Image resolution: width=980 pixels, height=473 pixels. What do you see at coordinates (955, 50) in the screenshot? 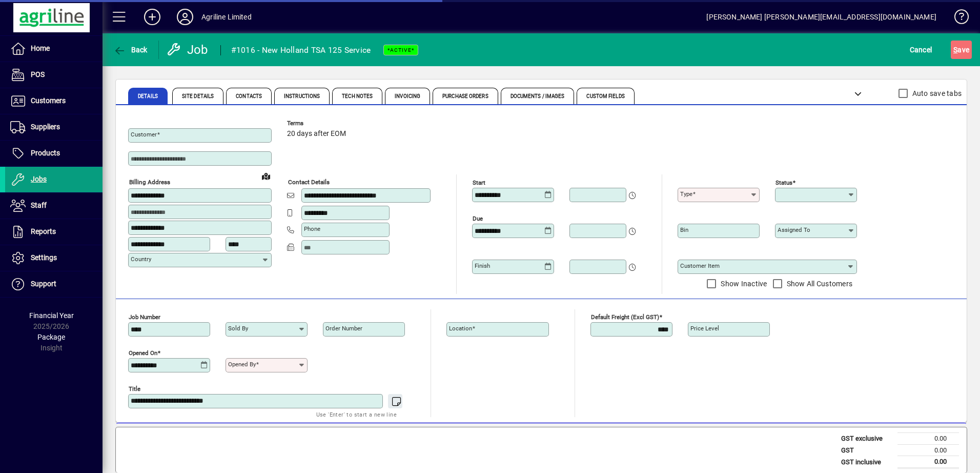
I see `span: S` at bounding box center [955, 50].